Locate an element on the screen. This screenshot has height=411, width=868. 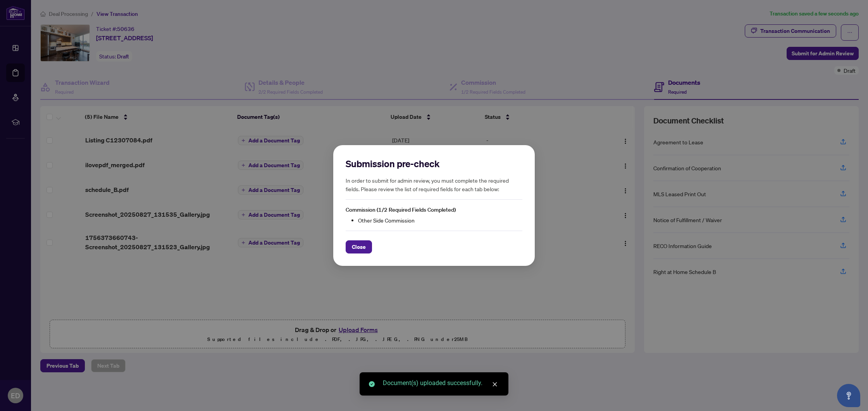
button: Close is located at coordinates (359, 247).